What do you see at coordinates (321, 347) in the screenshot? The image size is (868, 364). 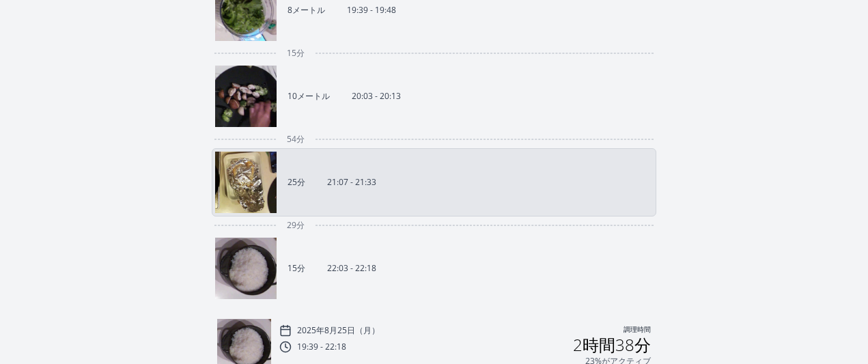 I see `font: 19:39 - 22:18` at bounding box center [321, 347].